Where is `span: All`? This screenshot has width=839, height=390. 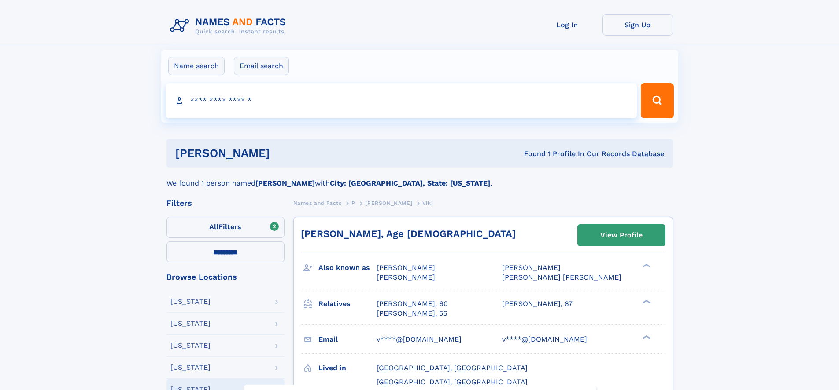 span: All is located at coordinates (214, 227).